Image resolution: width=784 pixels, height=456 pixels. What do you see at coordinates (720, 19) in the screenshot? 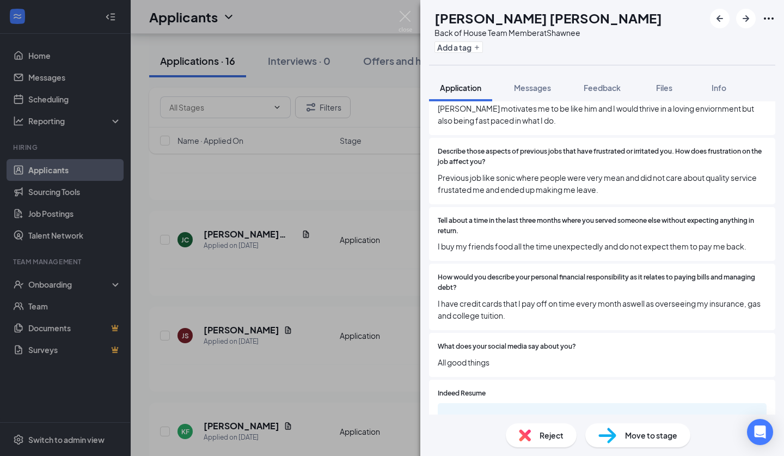
I see `svg: ArrowLeftNew` at bounding box center [720, 19].